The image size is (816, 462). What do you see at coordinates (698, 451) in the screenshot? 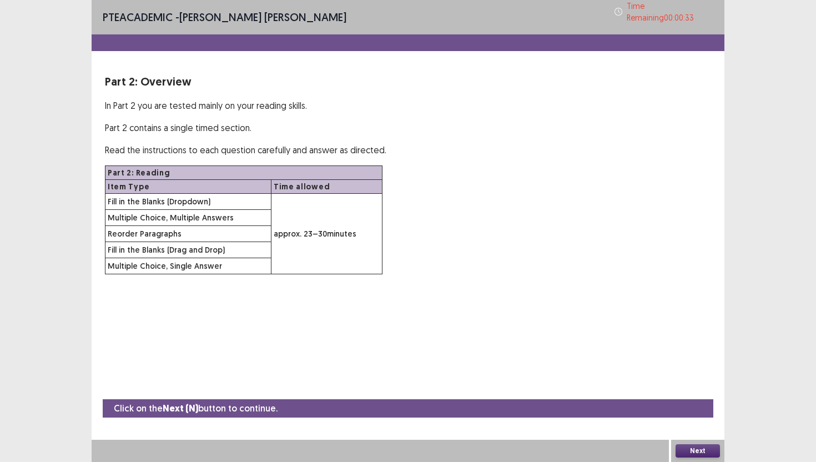
I see `button: Next` at bounding box center [698, 451].